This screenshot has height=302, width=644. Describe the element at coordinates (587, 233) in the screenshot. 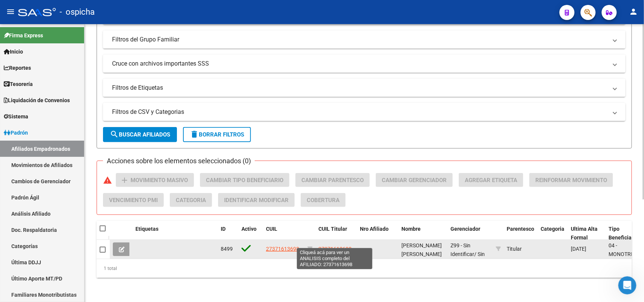

I see `datatable-header-cell: Ultima Alta Formal` at that location.